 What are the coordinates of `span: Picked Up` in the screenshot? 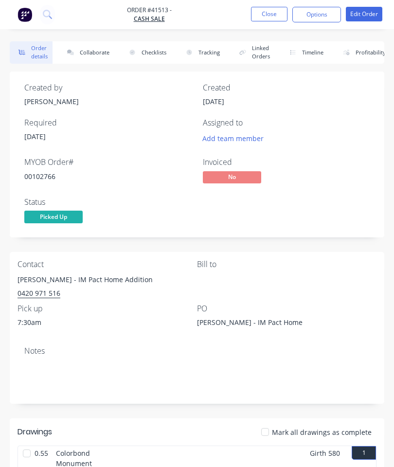 It's located at (54, 216).